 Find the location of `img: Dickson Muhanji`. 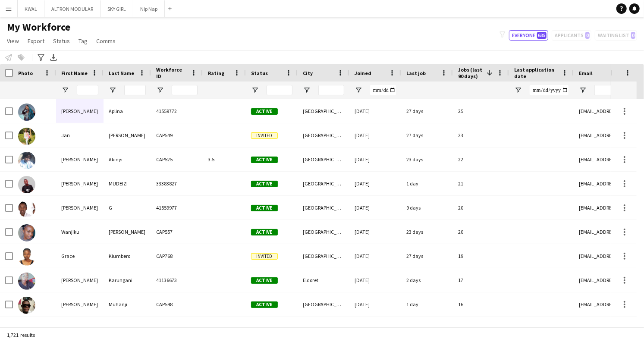

img: Dickson Muhanji is located at coordinates (27, 306).